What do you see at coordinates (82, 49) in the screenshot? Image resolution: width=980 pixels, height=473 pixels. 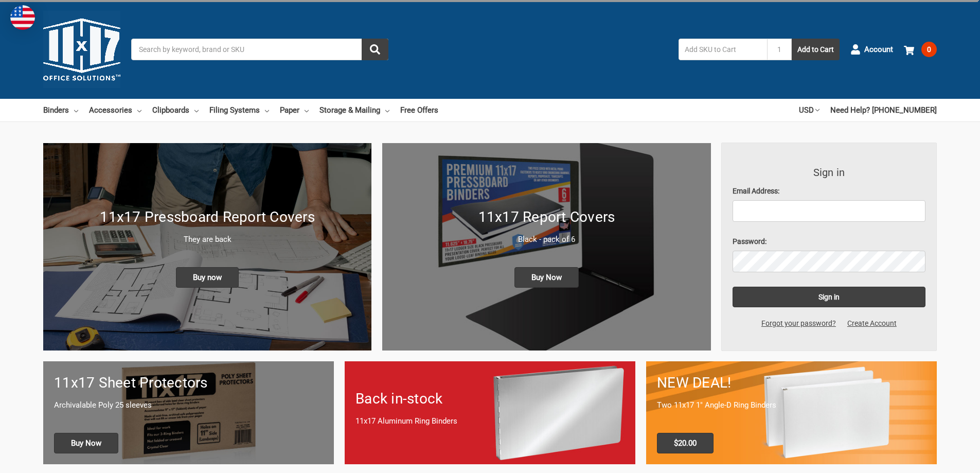 I see `img: 11x17.com` at bounding box center [82, 49].